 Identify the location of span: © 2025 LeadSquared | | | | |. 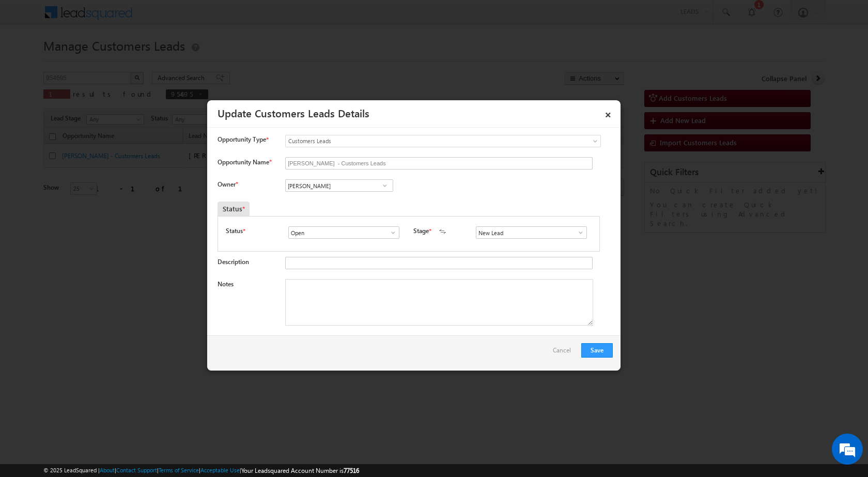
(201, 470).